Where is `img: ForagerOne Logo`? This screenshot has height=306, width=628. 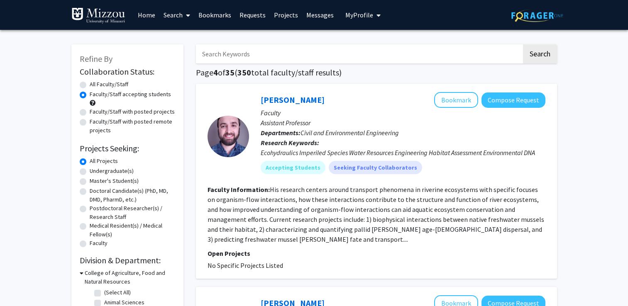 img: ForagerOne Logo is located at coordinates (537, 15).